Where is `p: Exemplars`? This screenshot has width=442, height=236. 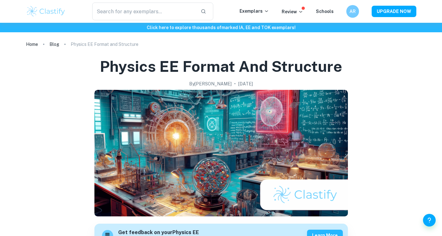
p: Exemplars is located at coordinates (254, 11).